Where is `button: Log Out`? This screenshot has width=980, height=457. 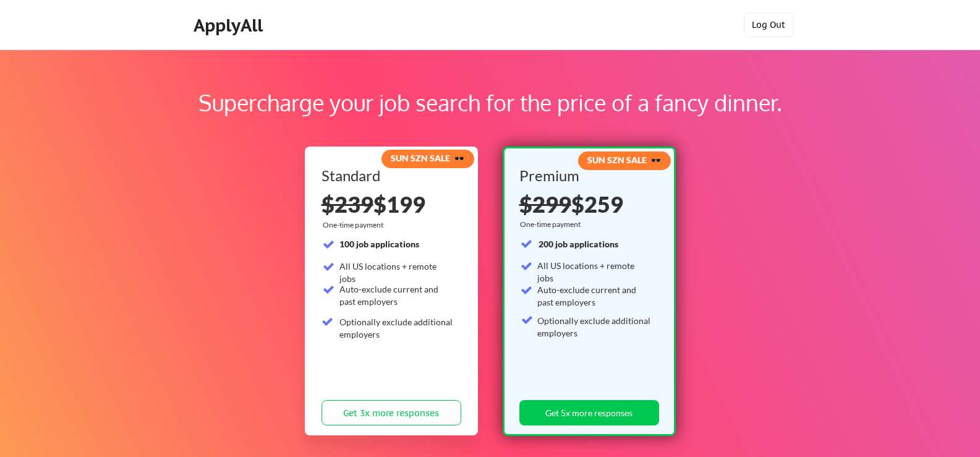
button: Log Out is located at coordinates (768, 24).